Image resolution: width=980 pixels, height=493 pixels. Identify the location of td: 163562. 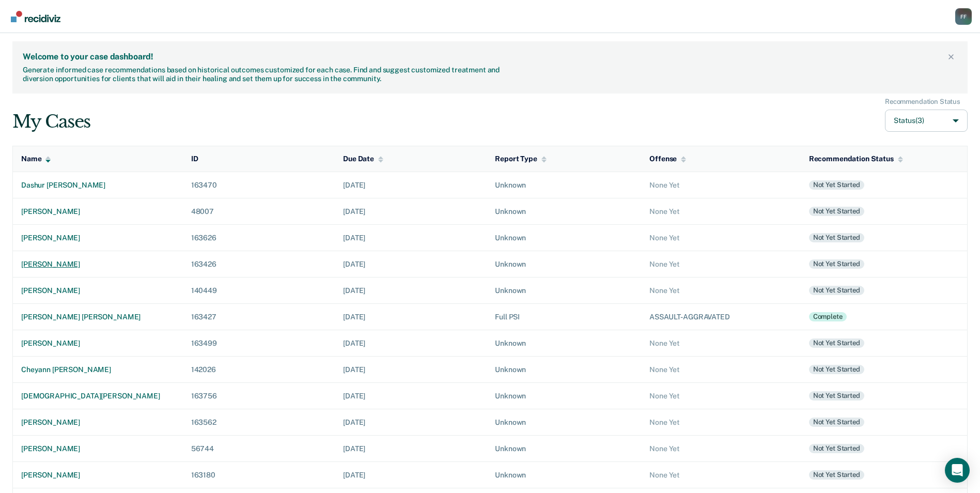
(259, 422).